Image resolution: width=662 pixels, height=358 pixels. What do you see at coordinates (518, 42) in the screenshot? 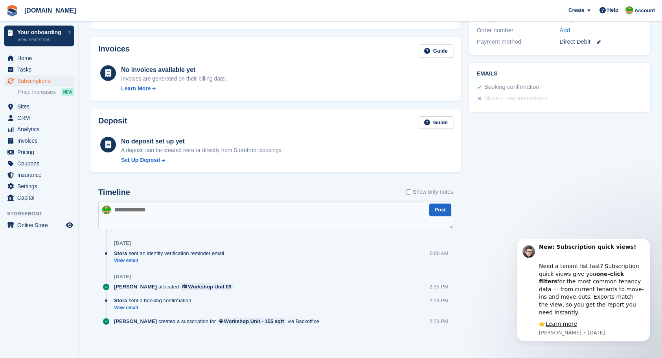
I see `div: Payment method` at bounding box center [518, 42].